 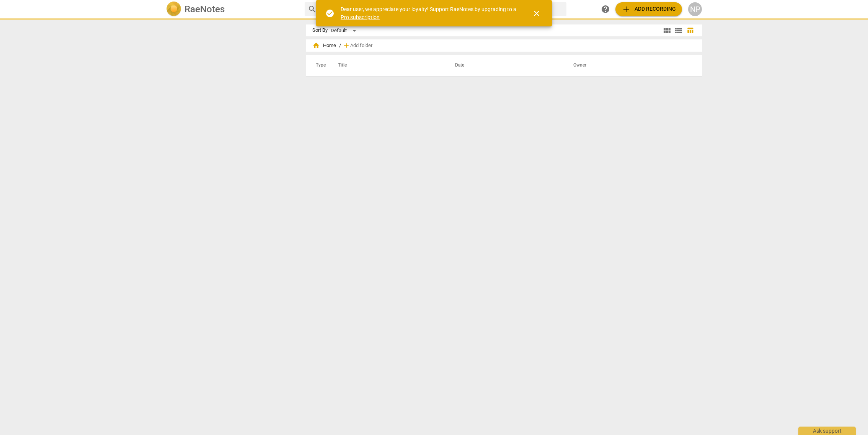 What do you see at coordinates (679, 31) in the screenshot?
I see `span: view_list` at bounding box center [679, 31].